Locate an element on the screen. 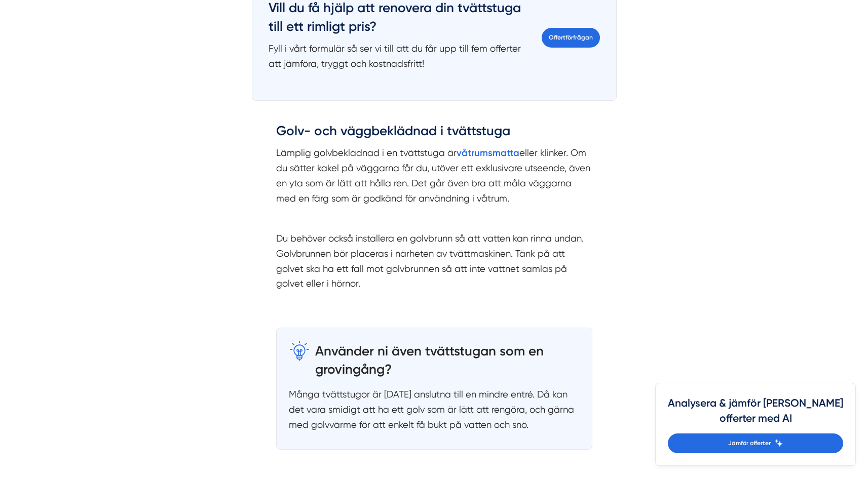 This screenshot has width=868, height=478. p: Du behöver också installera en golvbrunn så att vatten kan rinna undan. Golvbrunnen bör placeras ... is located at coordinates (435, 261).